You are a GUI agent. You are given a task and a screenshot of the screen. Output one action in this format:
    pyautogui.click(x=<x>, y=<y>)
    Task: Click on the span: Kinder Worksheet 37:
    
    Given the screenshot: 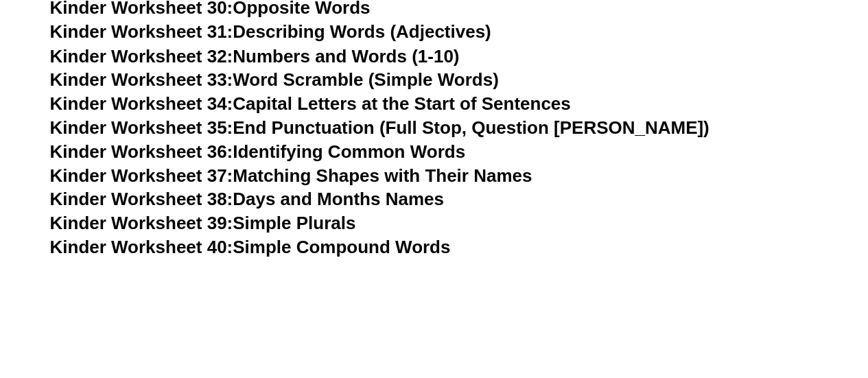 What is the action you would take?
    pyautogui.click(x=142, y=175)
    